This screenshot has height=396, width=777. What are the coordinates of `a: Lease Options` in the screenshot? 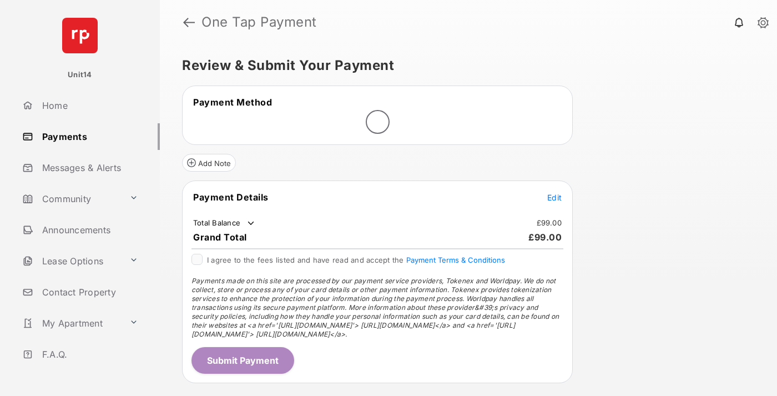 It's located at (71, 261).